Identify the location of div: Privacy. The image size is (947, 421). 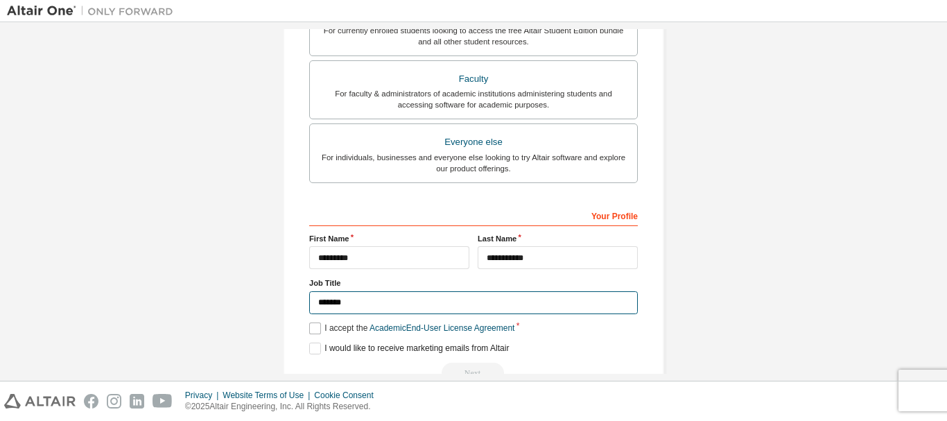
(204, 395).